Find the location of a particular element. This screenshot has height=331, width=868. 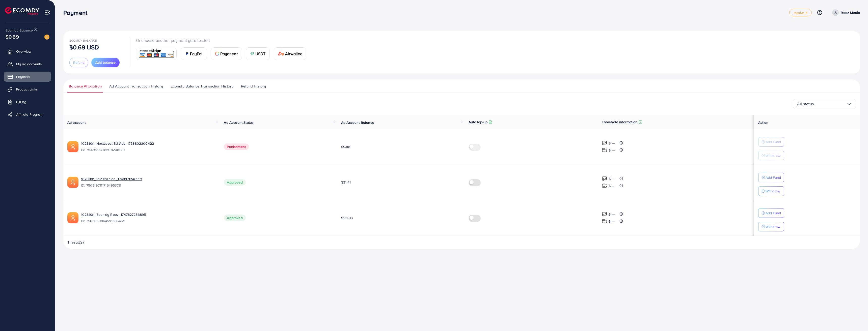

span: ID: 7509197111716495378 is located at coordinates (149, 185).